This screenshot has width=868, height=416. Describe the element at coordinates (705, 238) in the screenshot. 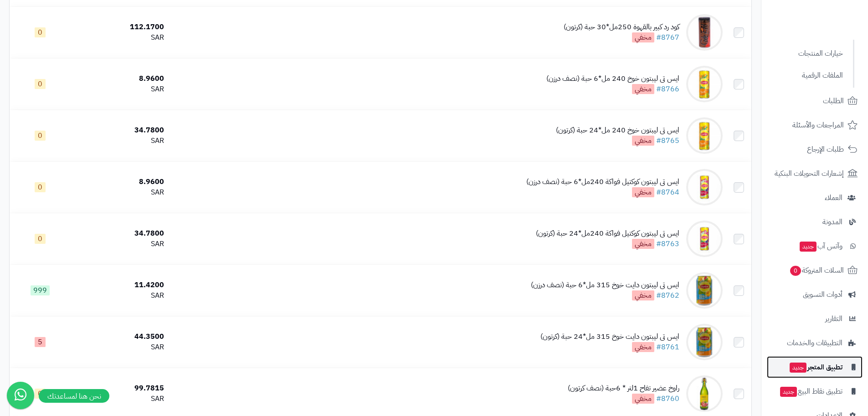

I see `img: ايس تى ليبتون كوكتيل فواكة 240مل*24 حبة (كرتون)` at that location.